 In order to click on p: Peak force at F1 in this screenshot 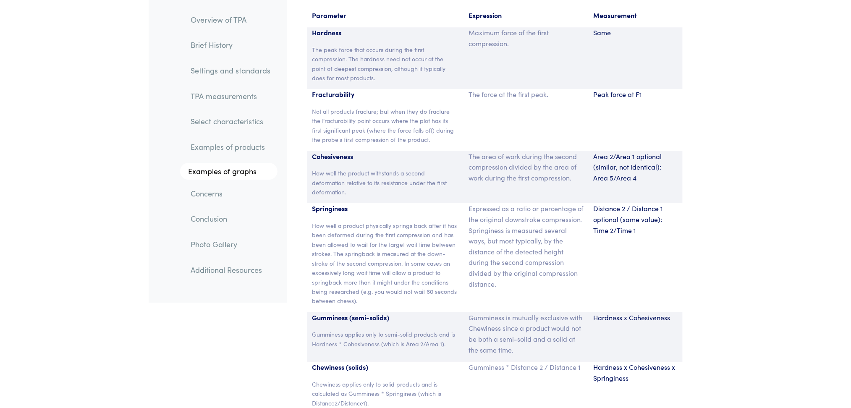, I will do `click(635, 94)`.